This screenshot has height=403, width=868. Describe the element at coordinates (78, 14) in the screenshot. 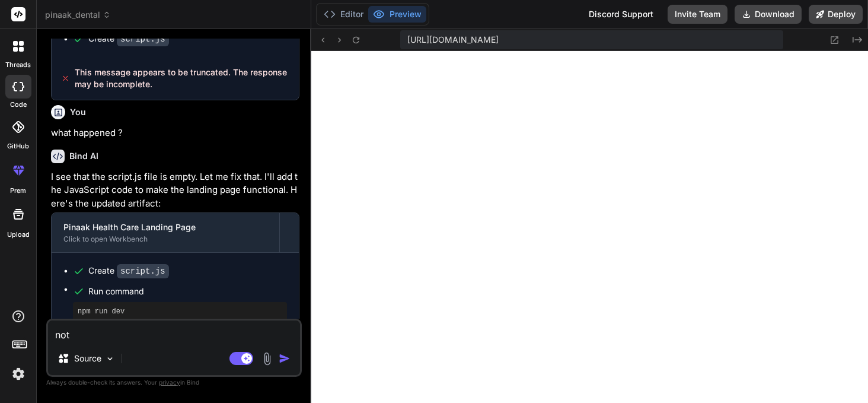

I see `span: pinaak_dental` at that location.